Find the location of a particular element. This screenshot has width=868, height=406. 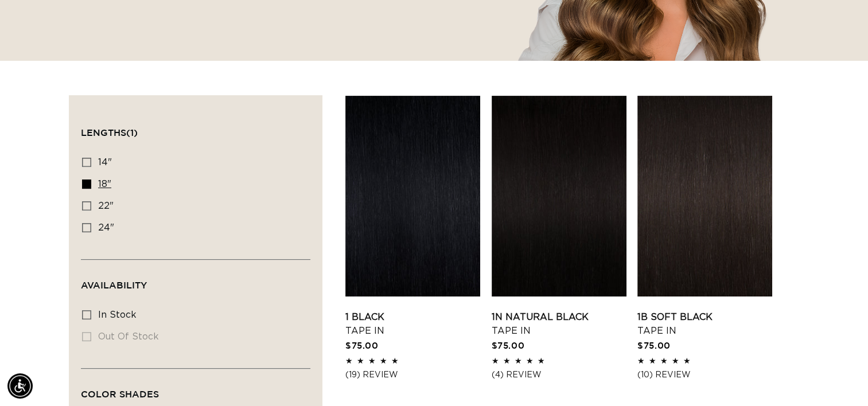

a: 1B Soft Black Tape In is located at coordinates (705, 324).